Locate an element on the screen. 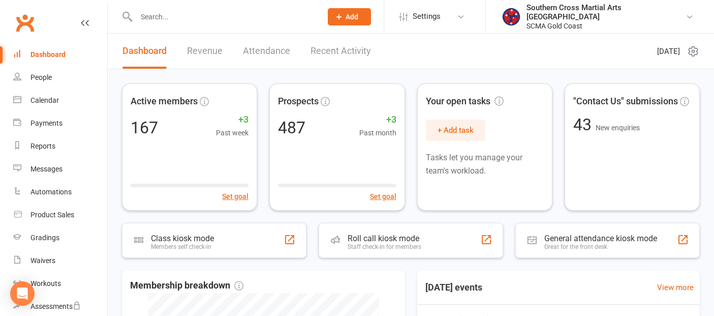 This screenshot has width=714, height=316. div: SCMA Gold Coast is located at coordinates (606, 26).